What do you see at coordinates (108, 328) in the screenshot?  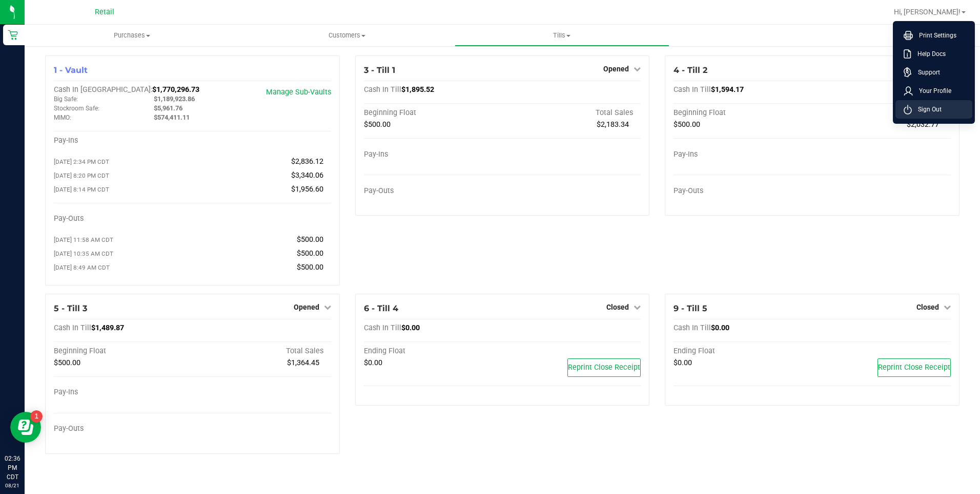 I see `span: $1,489.87` at bounding box center [108, 328].